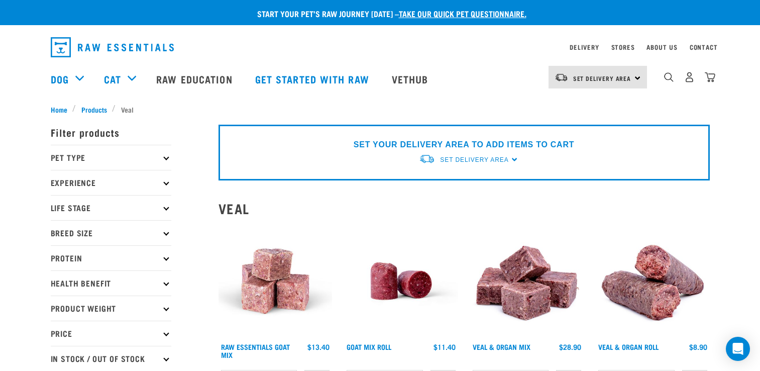 The width and height of the screenshot is (760, 371). Describe the element at coordinates (195, 79) in the screenshot. I see `a: Raw Education` at that location.